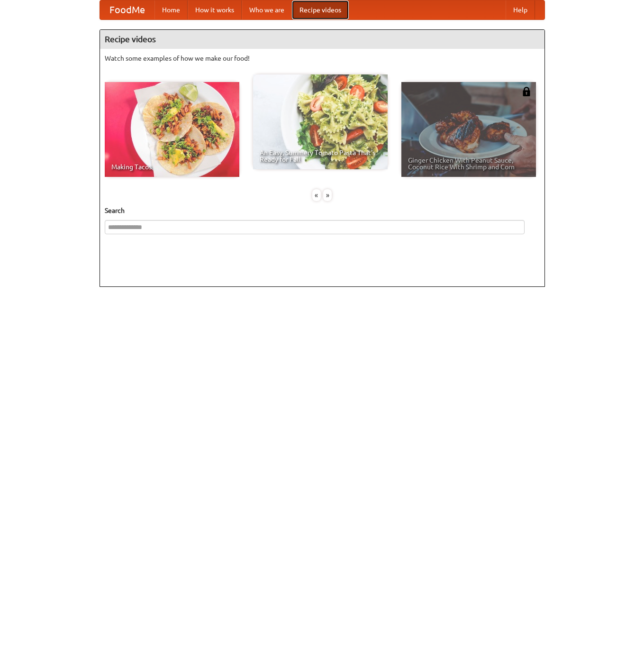 Image resolution: width=644 pixels, height=671 pixels. Describe the element at coordinates (320, 10) in the screenshot. I see `a: Recipe videos` at that location.